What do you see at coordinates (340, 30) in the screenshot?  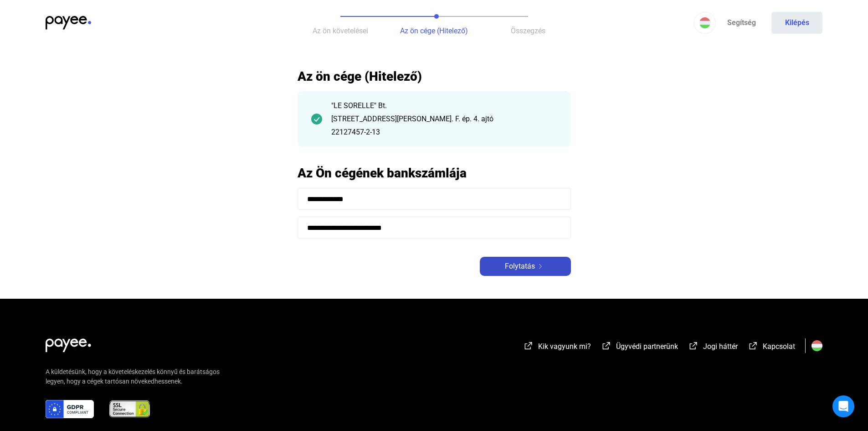 I see `span: Az ön követelései` at bounding box center [340, 30].